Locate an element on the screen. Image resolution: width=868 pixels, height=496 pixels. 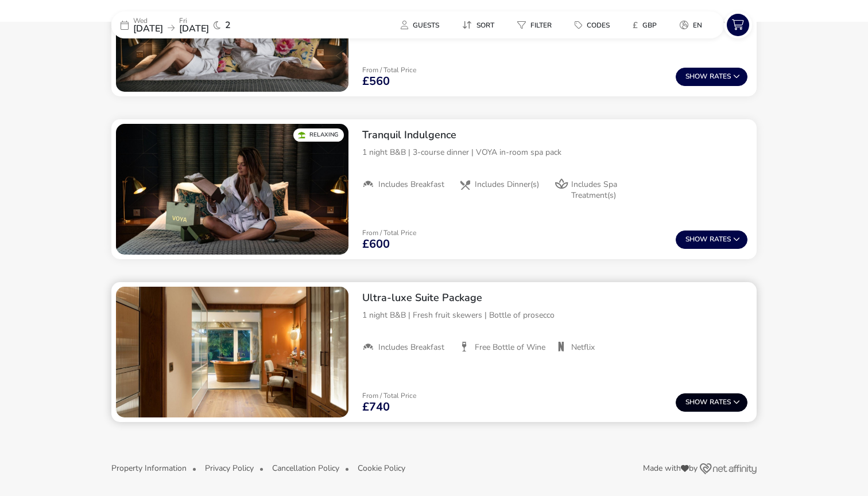
span: Includes Spa Treatment(s) is located at coordinates (607, 190).